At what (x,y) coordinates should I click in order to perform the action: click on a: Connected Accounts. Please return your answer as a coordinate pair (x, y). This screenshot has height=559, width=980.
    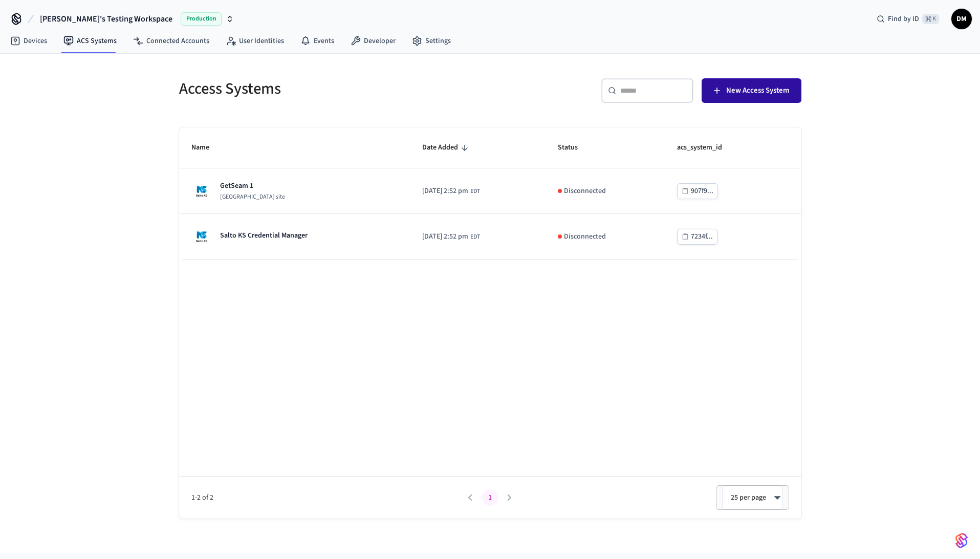
    Looking at the image, I should click on (171, 40).